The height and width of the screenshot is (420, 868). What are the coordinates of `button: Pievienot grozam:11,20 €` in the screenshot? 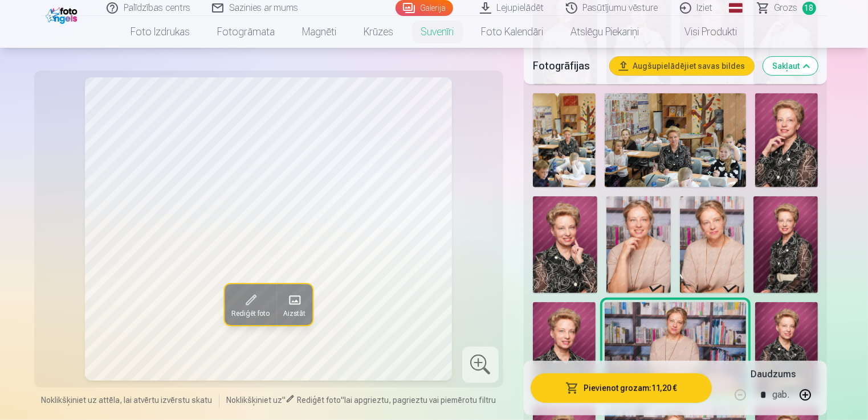 It's located at (621, 388).